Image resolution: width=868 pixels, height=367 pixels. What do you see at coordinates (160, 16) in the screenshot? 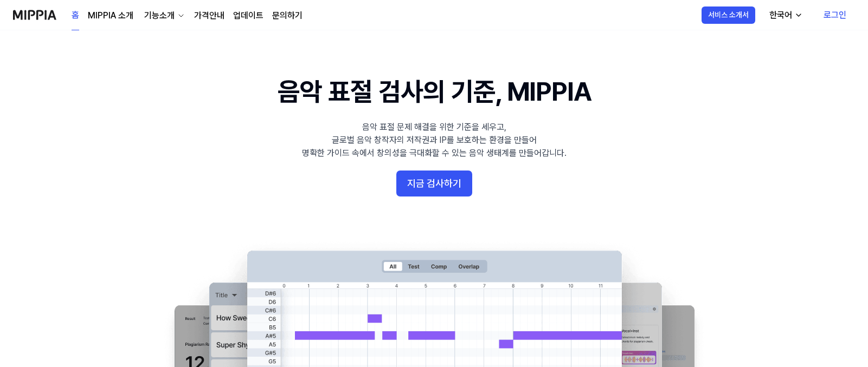
I see `div: 기능소개` at bounding box center [160, 16].